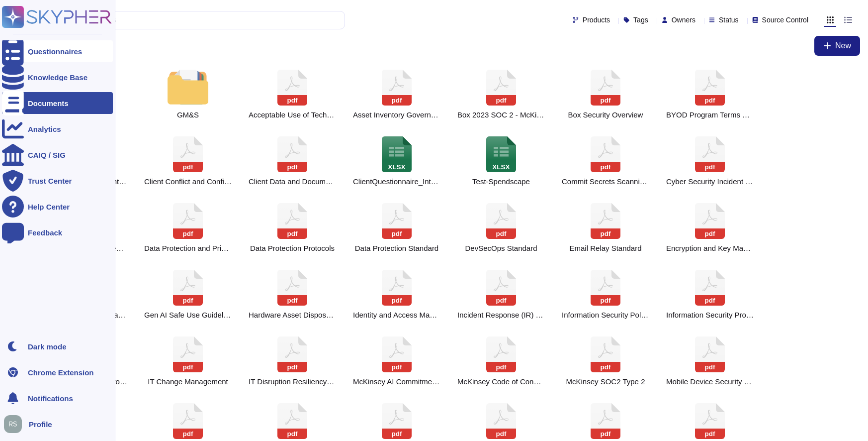 The height and width of the screenshot is (441, 868). Describe the element at coordinates (605, 248) in the screenshot. I see `span: Email Relay Standard.pdf` at that location.